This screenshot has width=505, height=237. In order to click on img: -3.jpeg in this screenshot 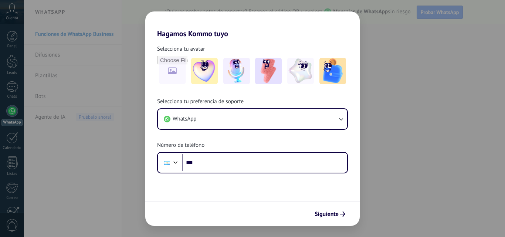, I will do `click(268, 71)`.